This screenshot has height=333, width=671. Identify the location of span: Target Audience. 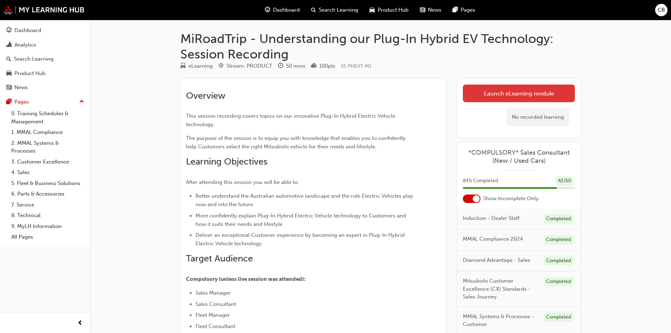
(219, 258).